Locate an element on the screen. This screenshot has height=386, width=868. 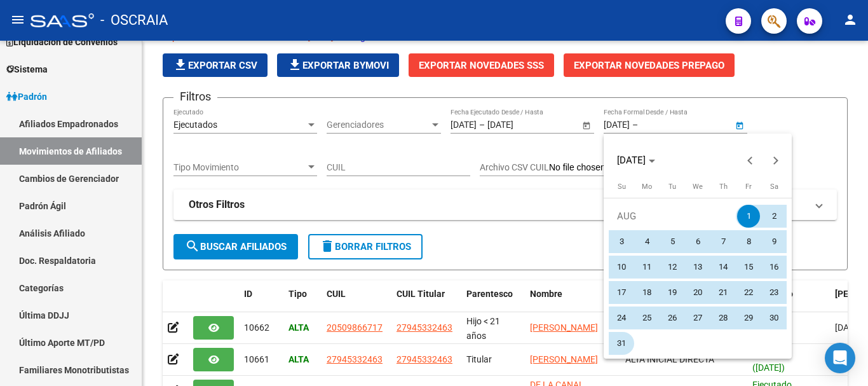
button: August 23, 2025 is located at coordinates (774, 292).